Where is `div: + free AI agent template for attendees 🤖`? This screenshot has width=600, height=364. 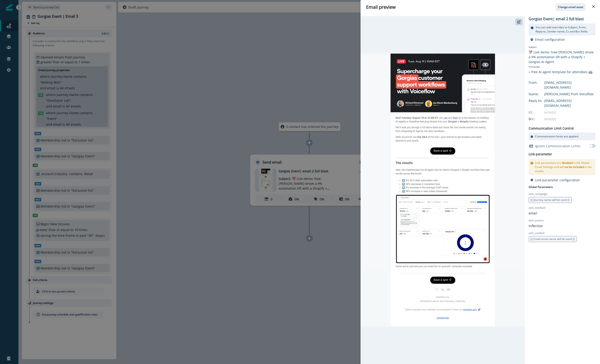
div: + free AI agent template for attendees 🤖 is located at coordinates (562, 72).